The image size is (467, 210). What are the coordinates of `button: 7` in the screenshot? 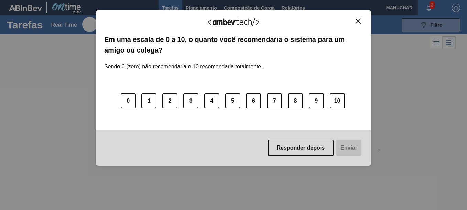 It's located at (274, 101).